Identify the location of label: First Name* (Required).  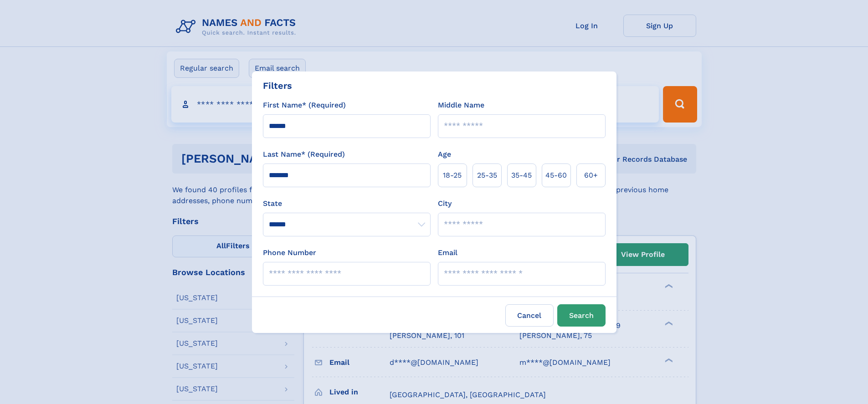
(304, 105).